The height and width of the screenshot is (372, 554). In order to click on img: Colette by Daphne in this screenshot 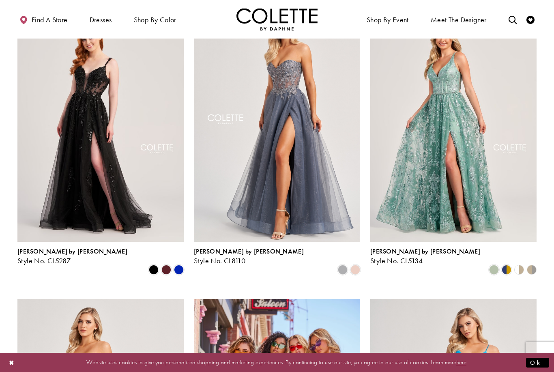, I will do `click(277, 19)`.